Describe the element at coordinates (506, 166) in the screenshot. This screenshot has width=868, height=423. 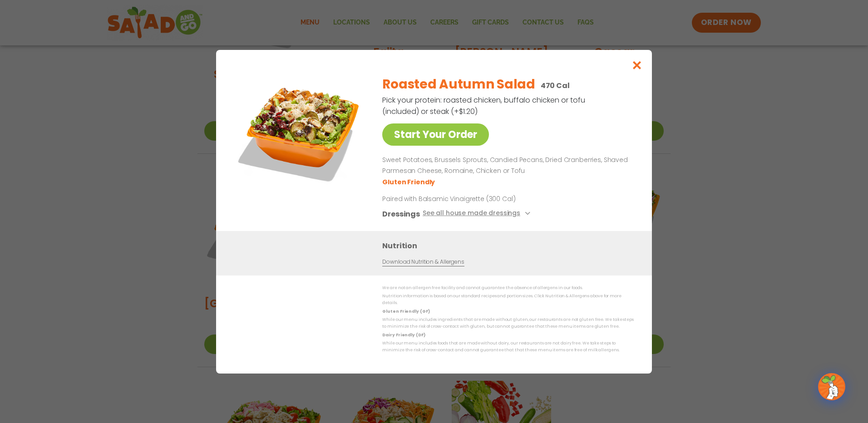
I see `p: Sweet Potatoes, Brussels Sprouts, Candied Pecans, Dried Cranberries, Shaved Parmesan Cheese, Roma...` at that location.